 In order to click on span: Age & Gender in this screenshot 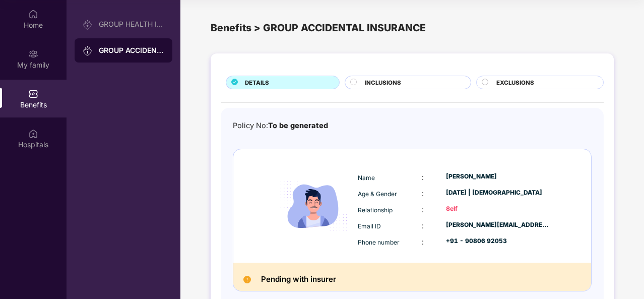, I will do `click(377, 194)`.